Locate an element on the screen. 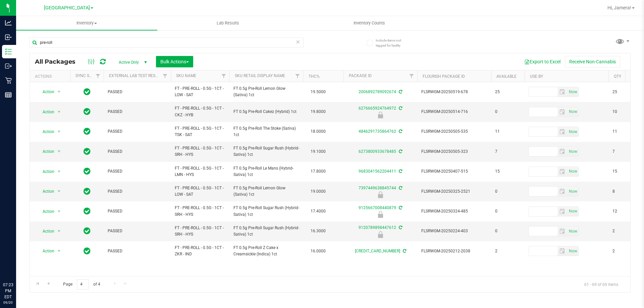  a: Lab Results is located at coordinates (228, 23).